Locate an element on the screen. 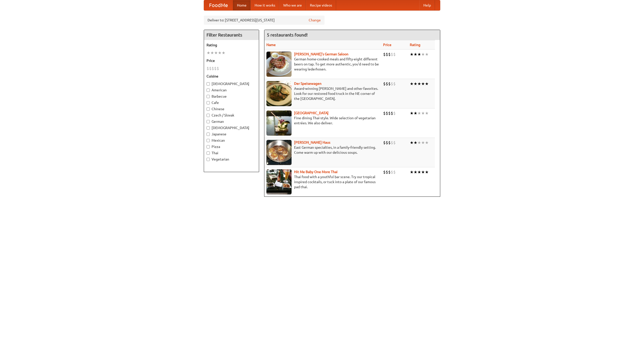 This screenshot has height=356, width=644. input: Pizza is located at coordinates (208, 147).